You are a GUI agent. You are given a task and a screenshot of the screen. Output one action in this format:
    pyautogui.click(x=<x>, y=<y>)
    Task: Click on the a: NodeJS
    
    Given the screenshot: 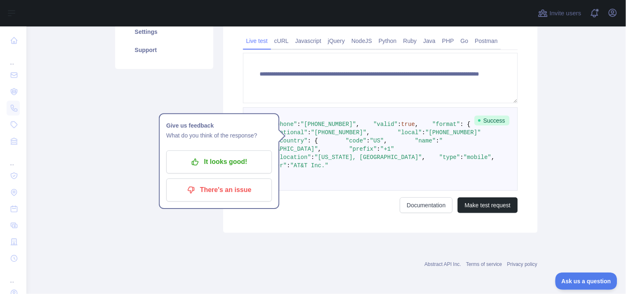 What is the action you would take?
    pyautogui.click(x=362, y=41)
    